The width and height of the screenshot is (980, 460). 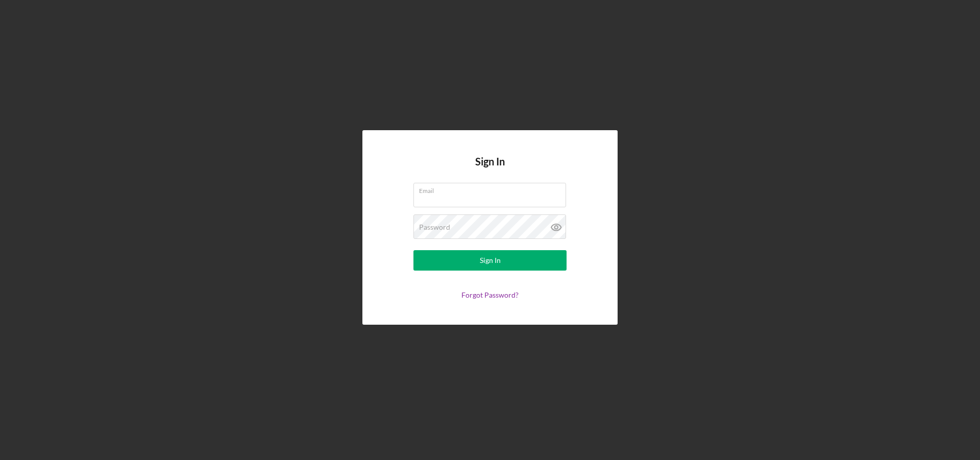 I want to click on a: Forgot Password?, so click(x=490, y=295).